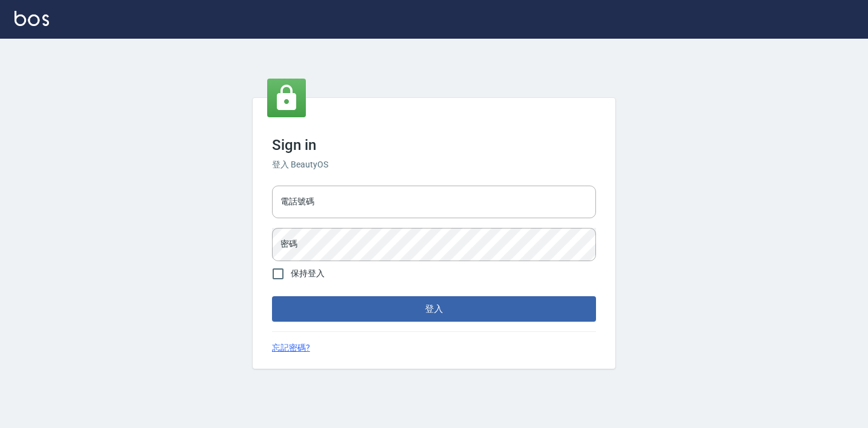 This screenshot has height=428, width=868. I want to click on h3: Sign in, so click(434, 145).